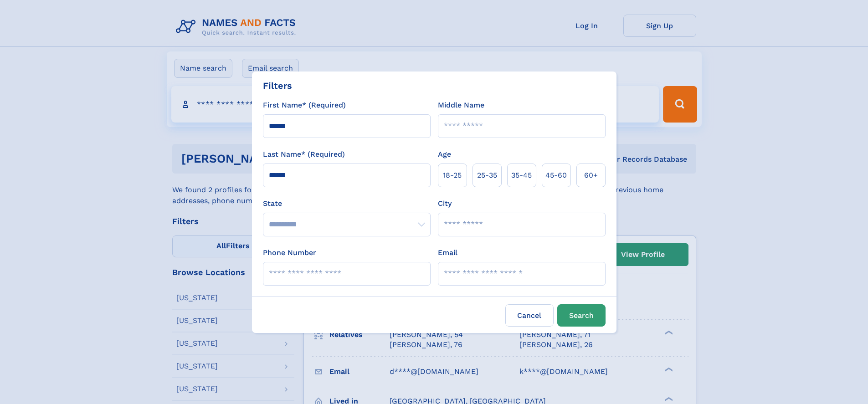 Image resolution: width=868 pixels, height=404 pixels. I want to click on span: 18‑25, so click(452, 175).